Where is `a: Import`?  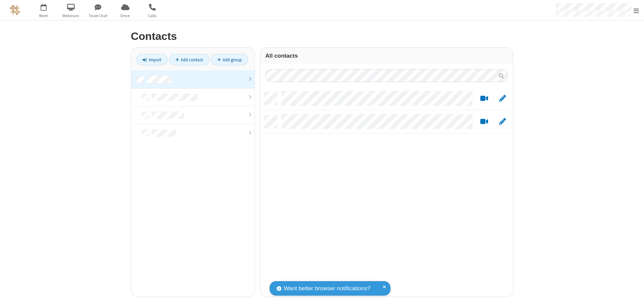 a: Import is located at coordinates (152, 60).